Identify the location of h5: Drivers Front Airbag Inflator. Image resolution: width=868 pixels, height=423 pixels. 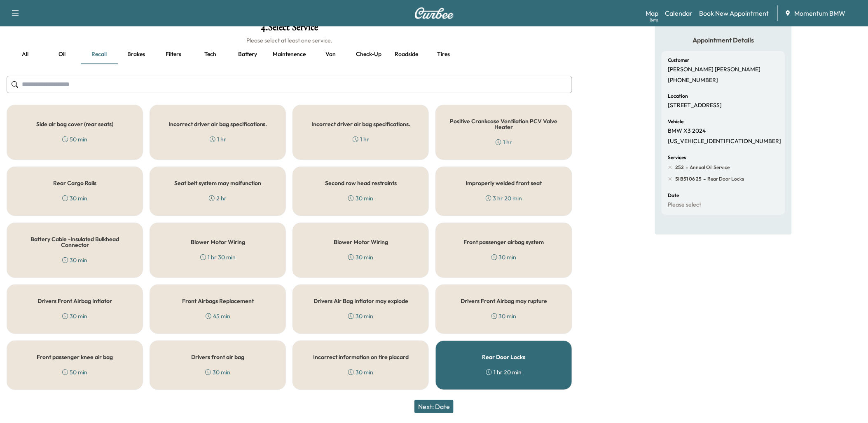
(74, 301).